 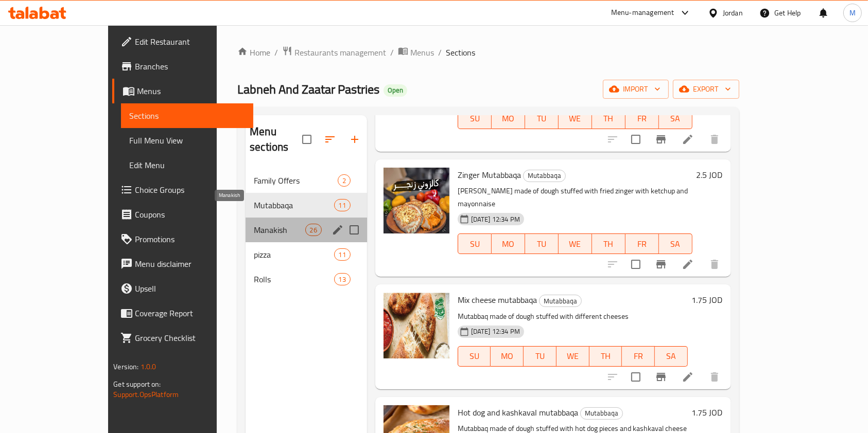 I want to click on div: Rolls13, so click(x=306, y=280).